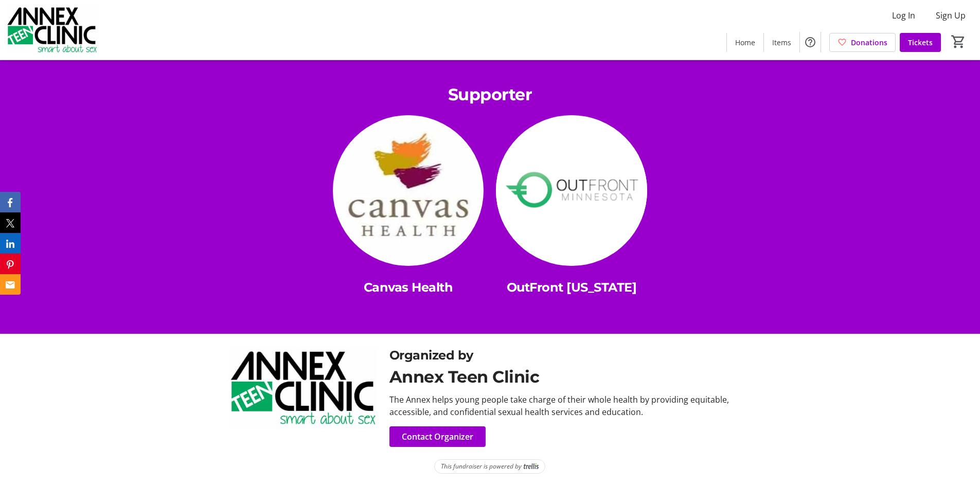 The height and width of the screenshot is (486, 980). Describe the element at coordinates (958, 42) in the screenshot. I see `button: Cart` at that location.